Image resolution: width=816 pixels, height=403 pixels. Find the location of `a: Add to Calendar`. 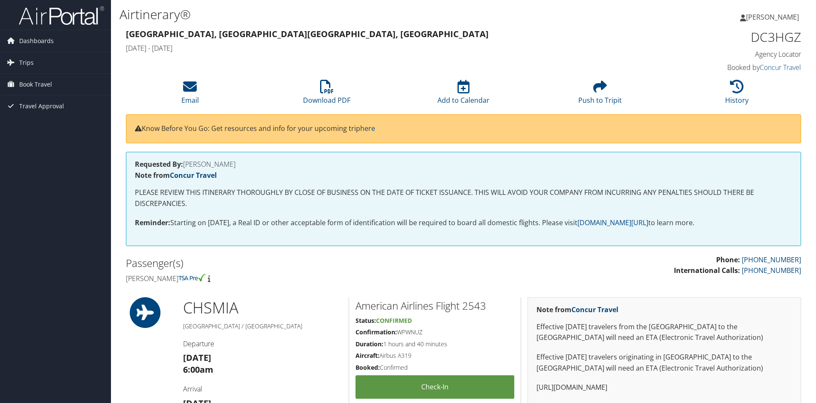

a: Add to Calendar is located at coordinates (463, 95).